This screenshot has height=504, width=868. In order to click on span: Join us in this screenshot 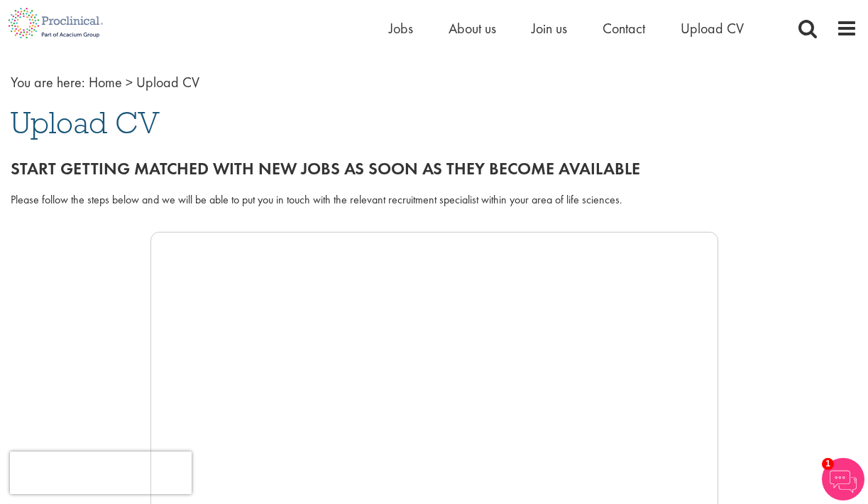, I will do `click(549, 29)`.